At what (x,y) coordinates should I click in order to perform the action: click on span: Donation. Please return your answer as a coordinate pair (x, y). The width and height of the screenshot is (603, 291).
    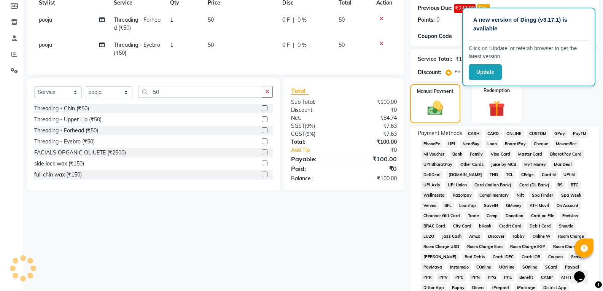
    Looking at the image, I should click on (514, 216).